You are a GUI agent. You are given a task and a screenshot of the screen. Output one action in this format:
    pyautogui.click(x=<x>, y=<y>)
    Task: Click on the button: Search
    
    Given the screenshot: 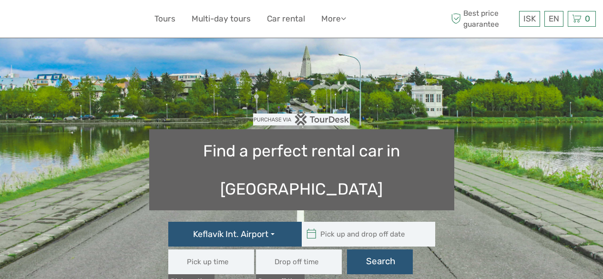 What is the action you would take?
    pyautogui.click(x=380, y=262)
    